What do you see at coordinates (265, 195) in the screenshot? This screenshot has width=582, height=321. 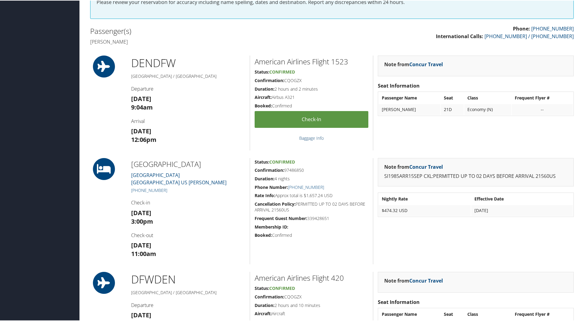 I see `strong: Rate Info:` at bounding box center [265, 195].